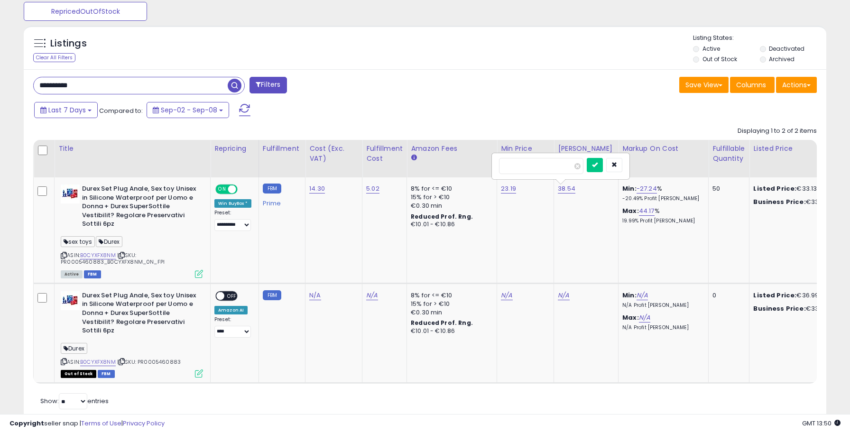  What do you see at coordinates (452, 148) in the screenshot?
I see `div: Amazon Fees` at bounding box center [452, 148].